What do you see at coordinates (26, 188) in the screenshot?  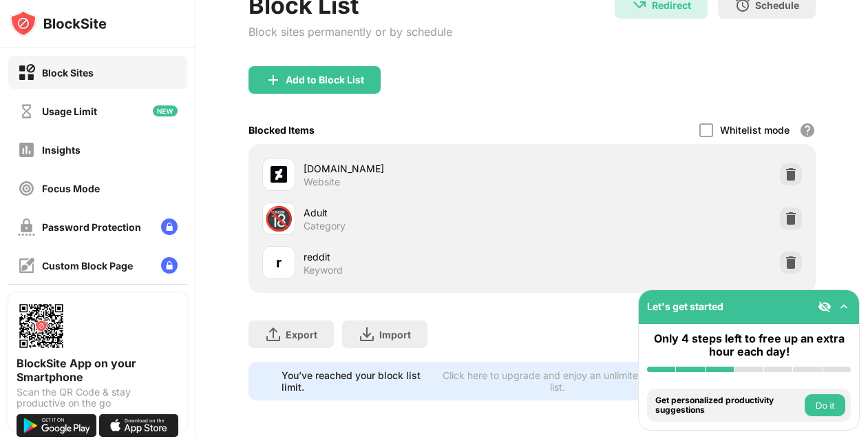 I see `img: focus-off.svg` at bounding box center [26, 188].